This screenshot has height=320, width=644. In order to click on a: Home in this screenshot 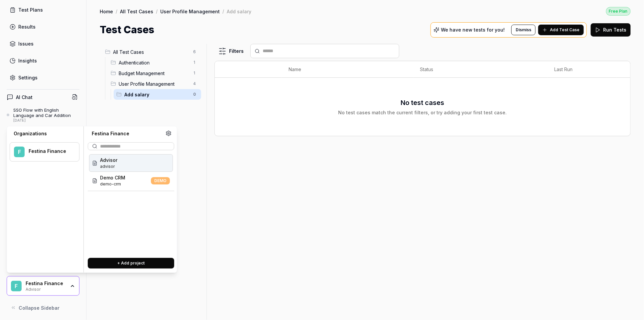, I will do `click(106, 11)`.